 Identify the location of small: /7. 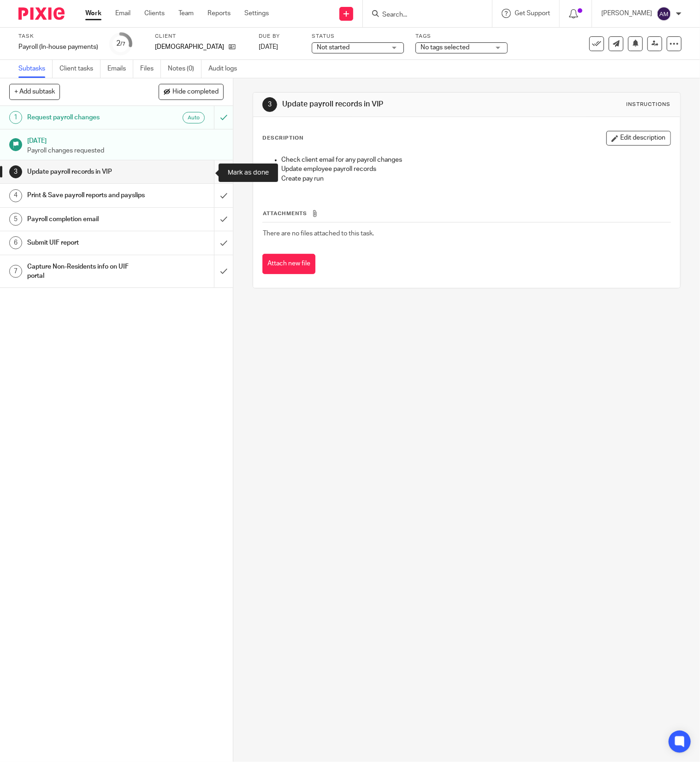
(123, 44).